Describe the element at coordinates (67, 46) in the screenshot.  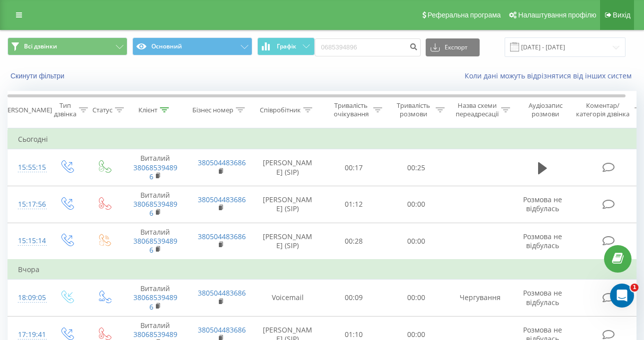
I see `button: Всі дзвінки` at that location.